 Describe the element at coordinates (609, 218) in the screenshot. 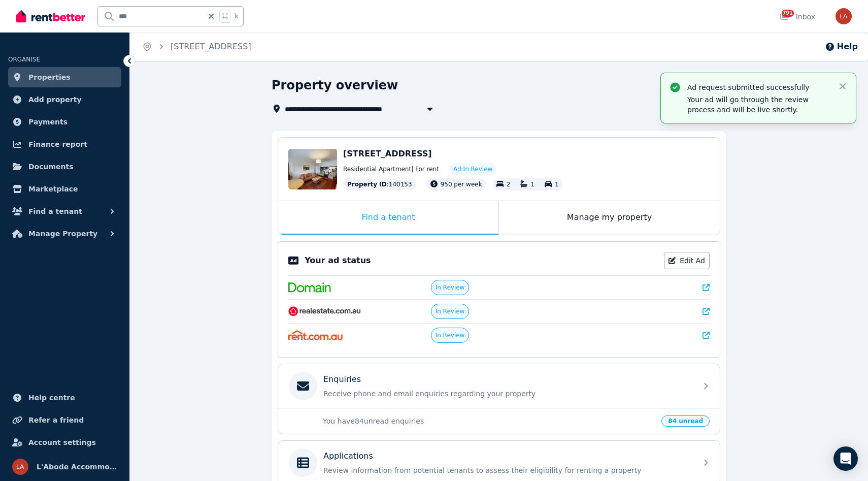

I see `div: Manage my property` at that location.